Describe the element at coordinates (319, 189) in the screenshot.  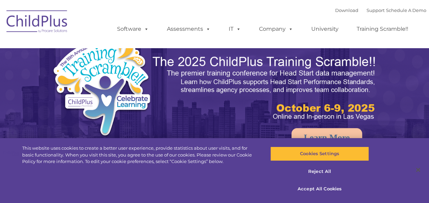
I see `button: Accept All Cookies` at that location.